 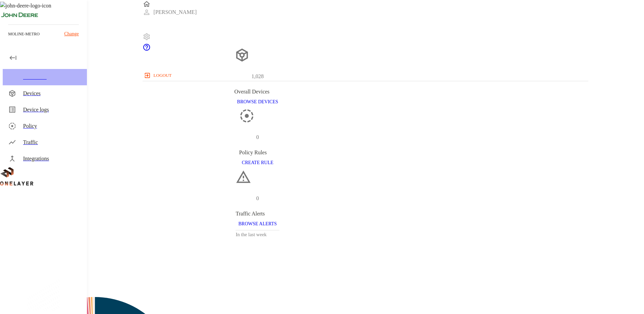 What do you see at coordinates (257, 163) in the screenshot?
I see `button: CREATE RULE` at bounding box center [257, 163].